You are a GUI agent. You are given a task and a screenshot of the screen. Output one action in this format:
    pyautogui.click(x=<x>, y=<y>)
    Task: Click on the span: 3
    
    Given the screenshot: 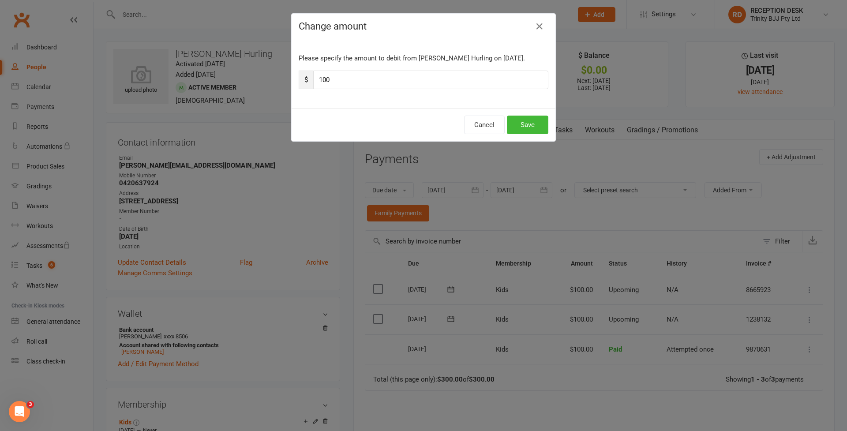 What is the action you would take?
    pyautogui.click(x=30, y=405)
    